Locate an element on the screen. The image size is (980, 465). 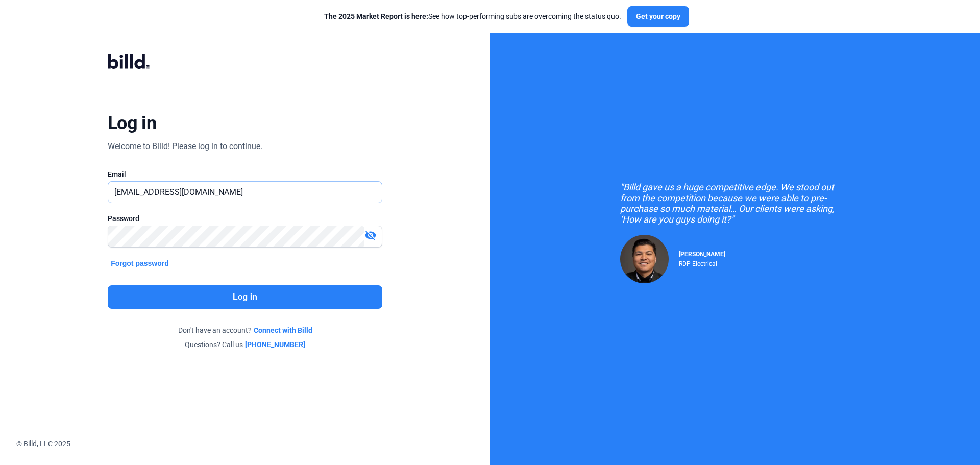
button: Log in is located at coordinates (245, 297).